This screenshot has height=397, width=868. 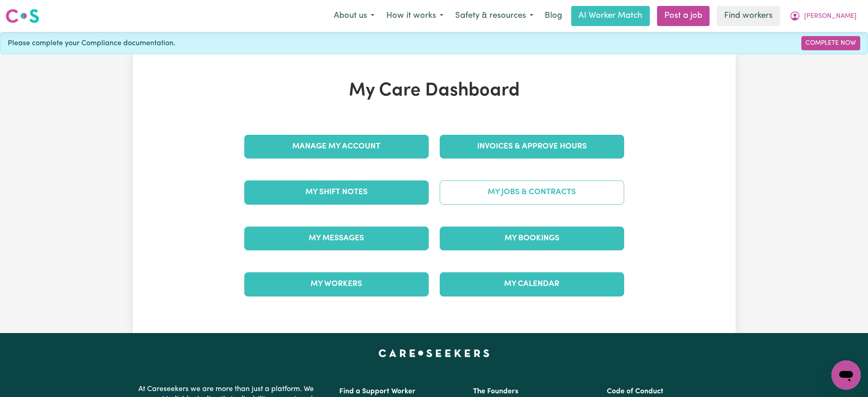 What do you see at coordinates (831, 43) in the screenshot?
I see `a: Complete Now` at bounding box center [831, 43].